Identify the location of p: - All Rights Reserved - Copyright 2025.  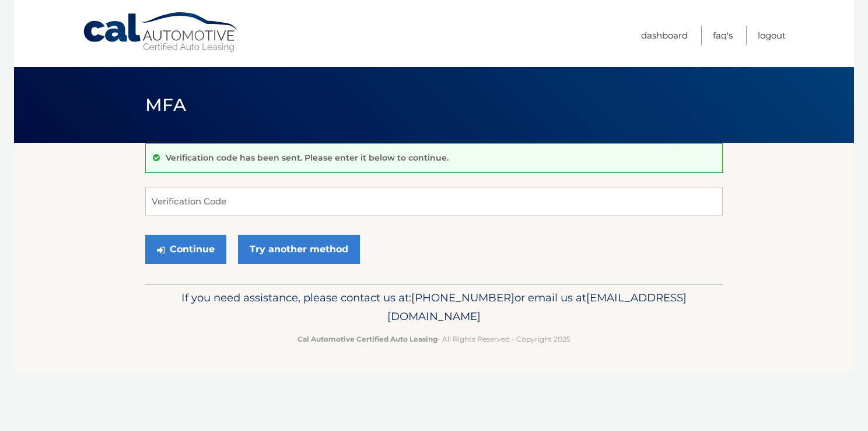
(434, 338).